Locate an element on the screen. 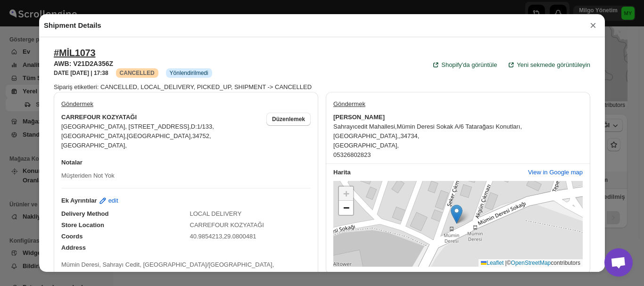  span: 34734 , is located at coordinates (410, 136).